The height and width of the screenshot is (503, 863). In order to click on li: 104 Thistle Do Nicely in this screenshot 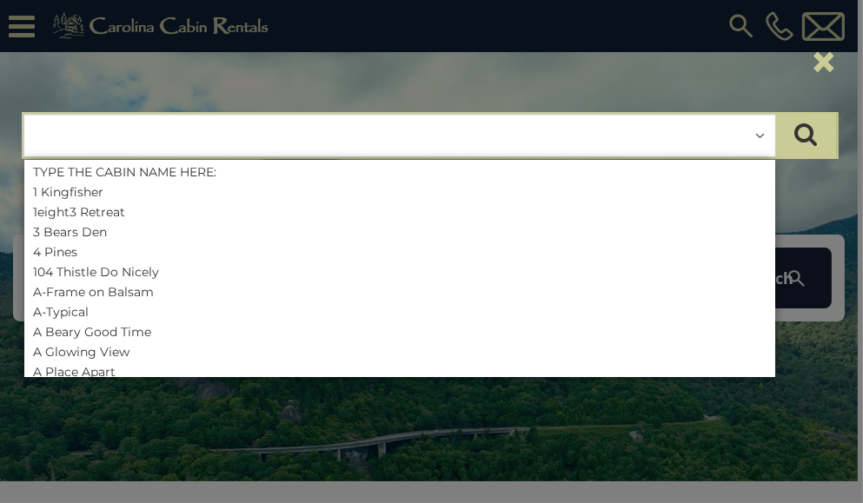, I will do `click(400, 272)`.